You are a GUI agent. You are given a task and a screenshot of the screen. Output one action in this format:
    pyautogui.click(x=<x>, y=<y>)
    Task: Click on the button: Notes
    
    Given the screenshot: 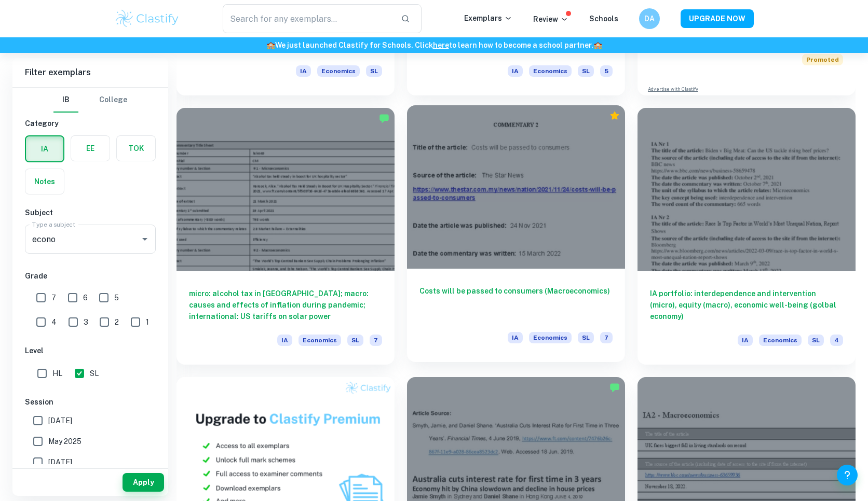 What is the action you would take?
    pyautogui.click(x=45, y=182)
    